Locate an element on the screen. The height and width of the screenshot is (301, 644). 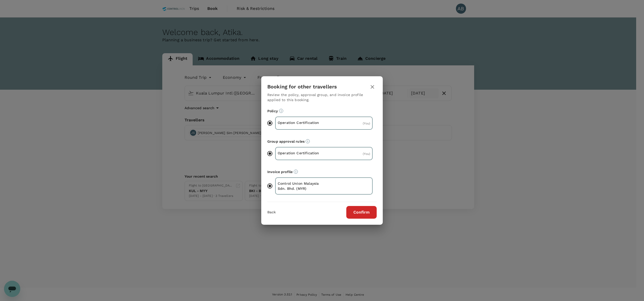
svg: Default approvers or custom approval rules (if available) are based on the user group. is located at coordinates (307, 141).